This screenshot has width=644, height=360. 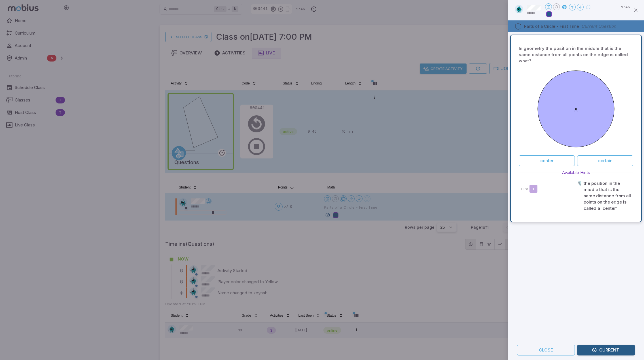 What do you see at coordinates (519, 9) in the screenshot?
I see `img: octagon.svg` at bounding box center [519, 9].